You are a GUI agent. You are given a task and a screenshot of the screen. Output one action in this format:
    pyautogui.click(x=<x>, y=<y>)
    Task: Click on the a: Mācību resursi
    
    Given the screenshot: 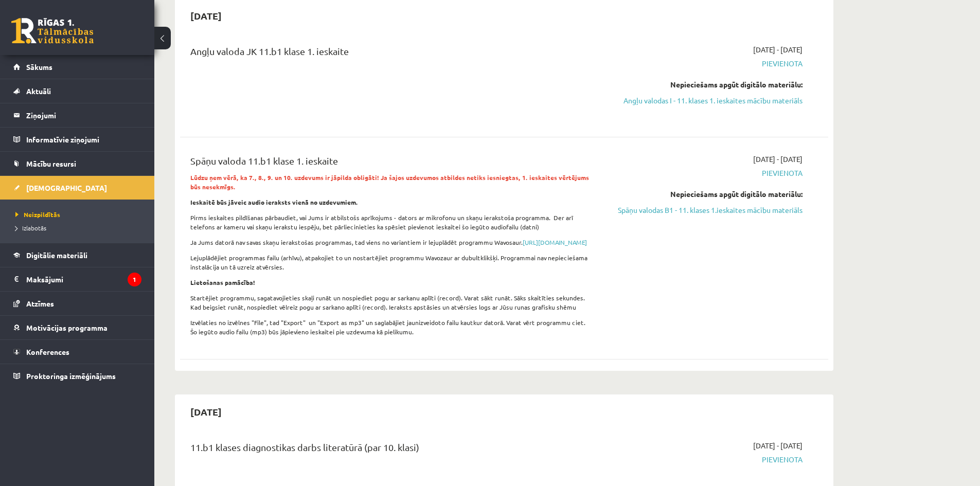 What is the action you would take?
    pyautogui.click(x=77, y=164)
    